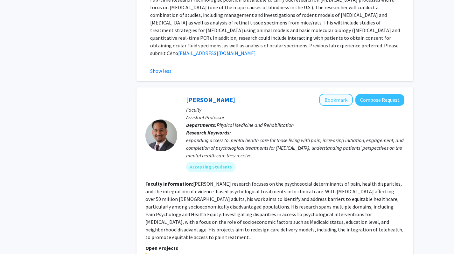 This screenshot has width=454, height=254. What do you see at coordinates (275, 248) in the screenshot?
I see `p: Open Projects` at bounding box center [275, 248].